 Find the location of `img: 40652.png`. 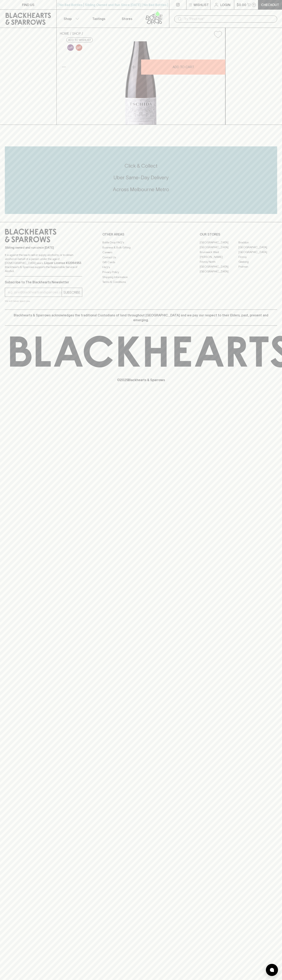

img: 40652.png is located at coordinates (141, 83).